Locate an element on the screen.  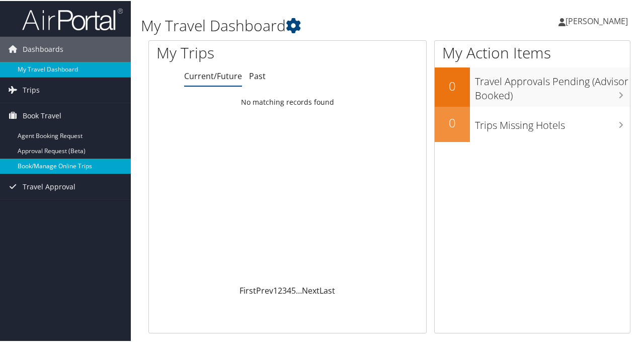
a: Next is located at coordinates (310, 289).